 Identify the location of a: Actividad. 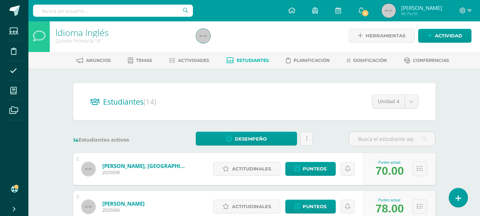
(445, 36).